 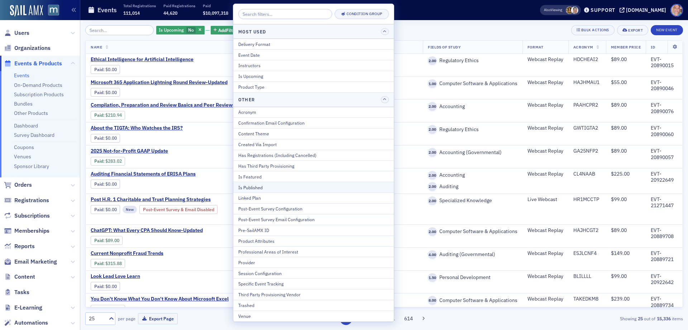 I want to click on span: $149.00, so click(x=621, y=253).